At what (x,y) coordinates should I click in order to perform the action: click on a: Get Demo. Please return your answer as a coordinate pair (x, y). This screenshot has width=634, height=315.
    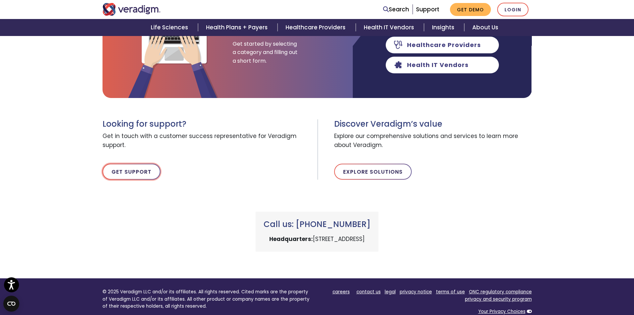
    Looking at the image, I should click on (470, 9).